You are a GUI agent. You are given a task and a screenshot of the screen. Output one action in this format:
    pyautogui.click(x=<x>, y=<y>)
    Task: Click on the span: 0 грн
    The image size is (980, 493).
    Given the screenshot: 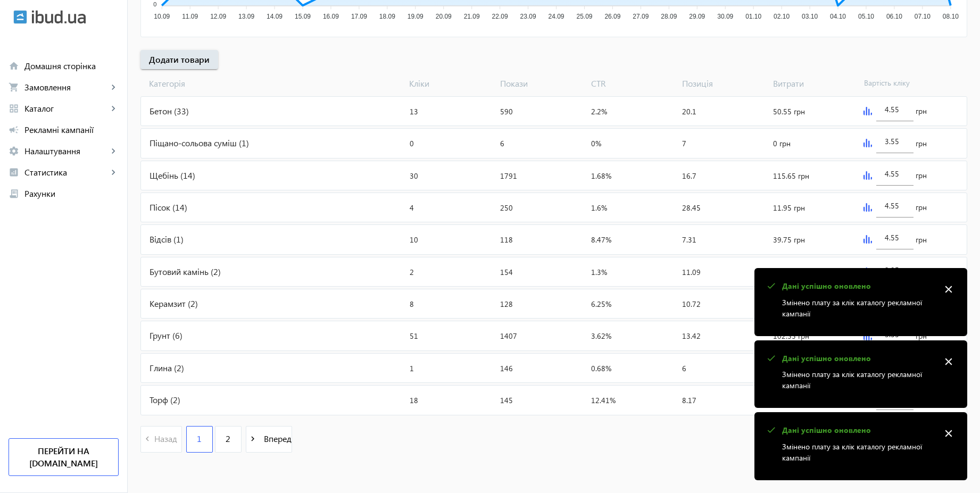 What is the action you would take?
    pyautogui.click(x=782, y=143)
    